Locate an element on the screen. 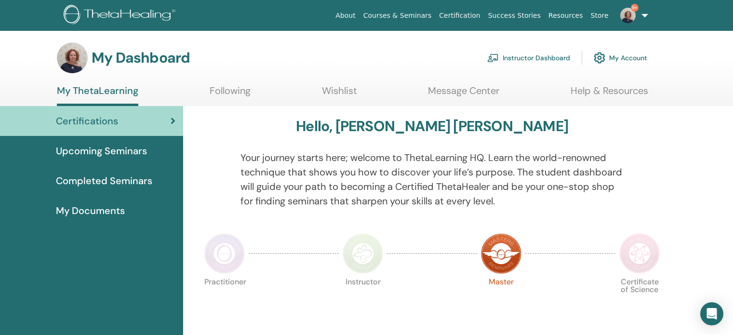 This screenshot has height=335, width=733. img: chalkboard-teacher.svg is located at coordinates (493, 58).